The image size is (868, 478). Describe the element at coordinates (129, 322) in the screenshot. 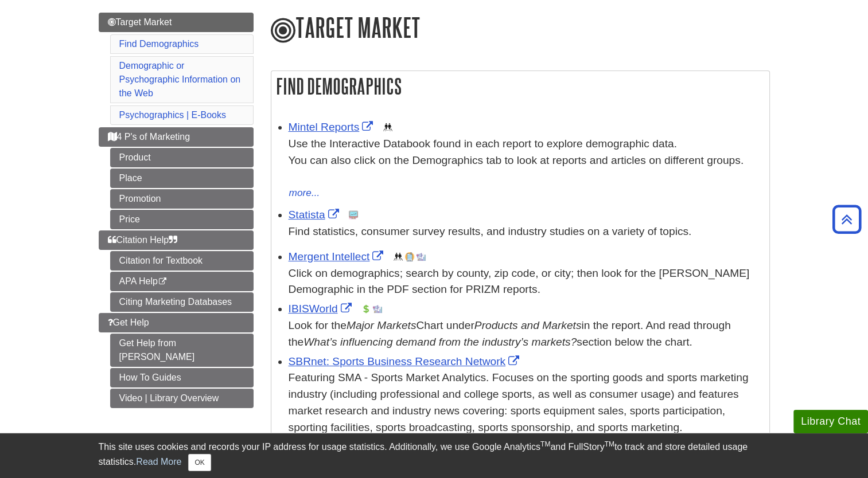

I see `span: Get Help` at that location.